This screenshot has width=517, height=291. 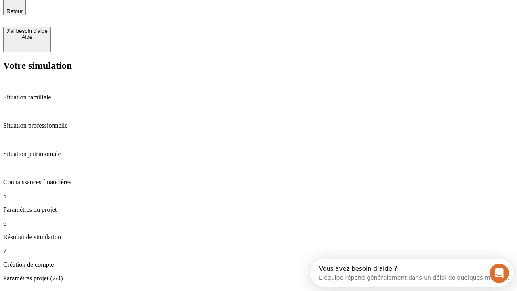 What do you see at coordinates (15, 11) in the screenshot?
I see `span: Retour` at bounding box center [15, 11].